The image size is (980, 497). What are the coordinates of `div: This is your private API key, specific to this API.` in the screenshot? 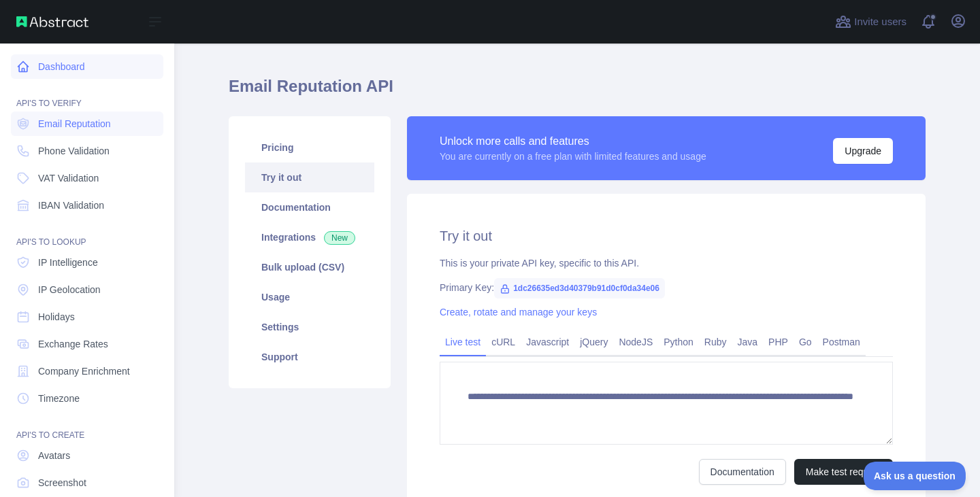 It's located at (667, 263).